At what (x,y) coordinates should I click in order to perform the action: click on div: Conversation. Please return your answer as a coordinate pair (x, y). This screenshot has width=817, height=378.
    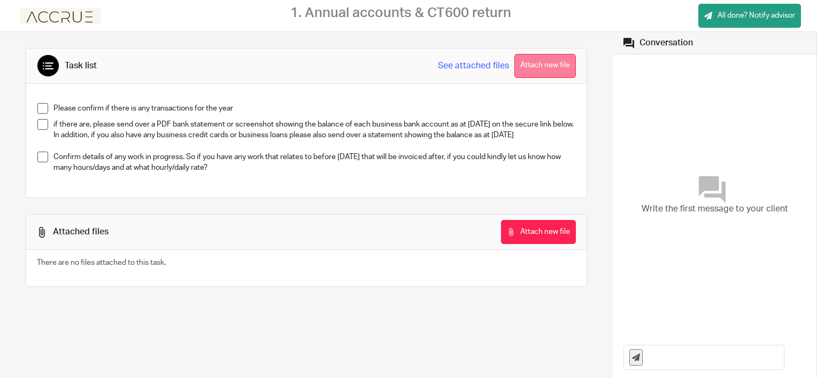
    Looking at the image, I should click on (666, 43).